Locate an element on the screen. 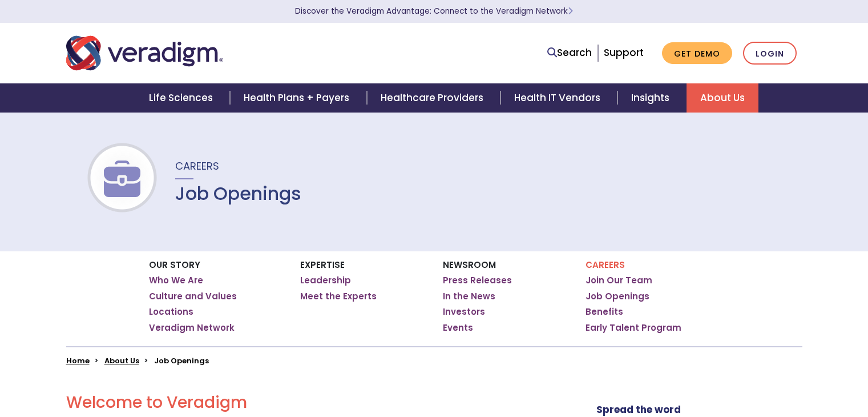 Image resolution: width=868 pixels, height=417 pixels. a: Locations is located at coordinates (172, 312).